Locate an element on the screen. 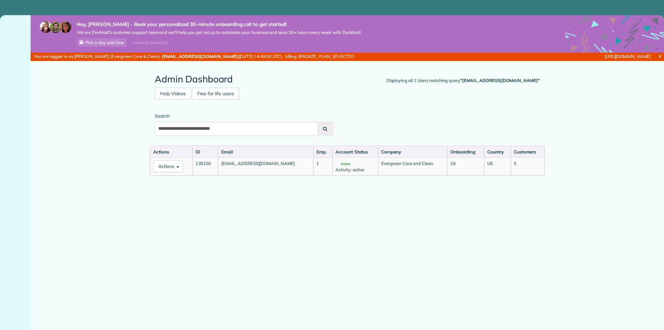 The width and height of the screenshot is (664, 330). div: I already booked it is located at coordinates (150, 42).